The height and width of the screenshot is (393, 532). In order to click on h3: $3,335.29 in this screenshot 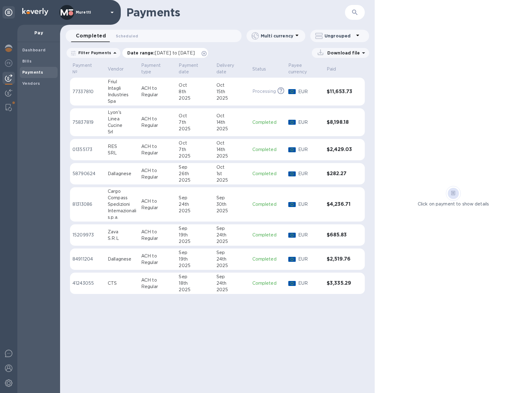, I will do `click(340, 283)`.